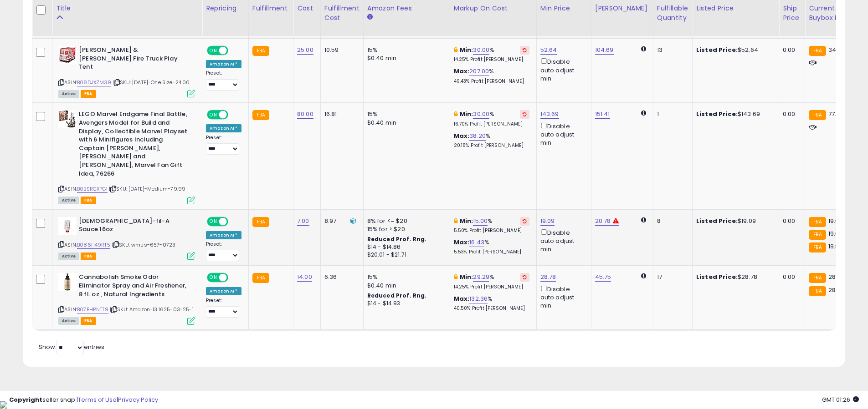 The width and height of the screenshot is (868, 409). Describe the element at coordinates (303, 221) in the screenshot. I see `a: 7.00` at that location.